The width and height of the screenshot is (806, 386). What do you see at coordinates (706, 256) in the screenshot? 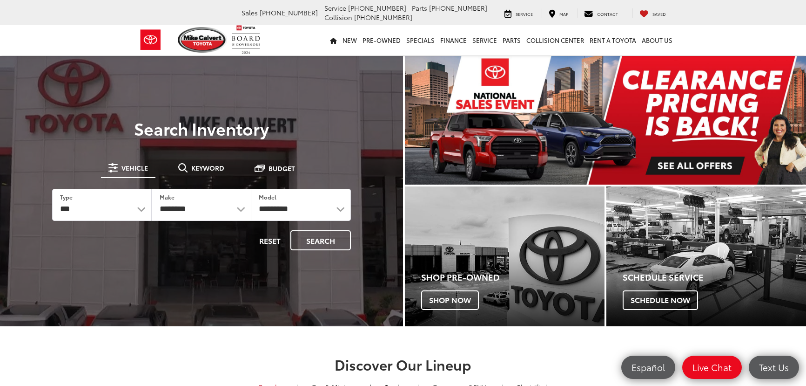
I see `a: Schedule Service Schedule Now` at bounding box center [706, 256].